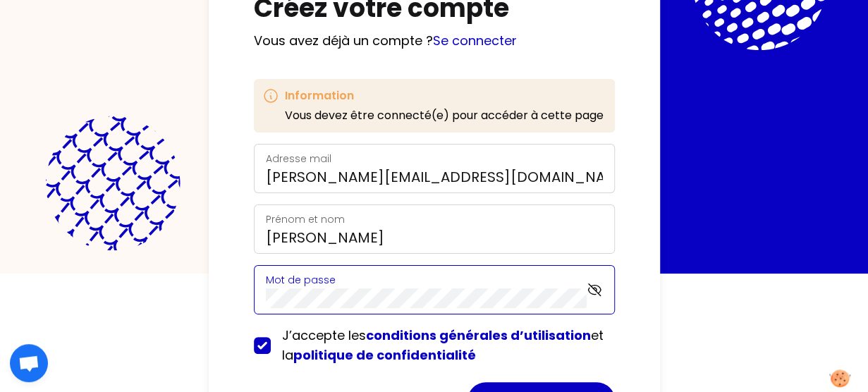  Describe the element at coordinates (28, 364) in the screenshot. I see `div: Ouvrir le chat` at that location.